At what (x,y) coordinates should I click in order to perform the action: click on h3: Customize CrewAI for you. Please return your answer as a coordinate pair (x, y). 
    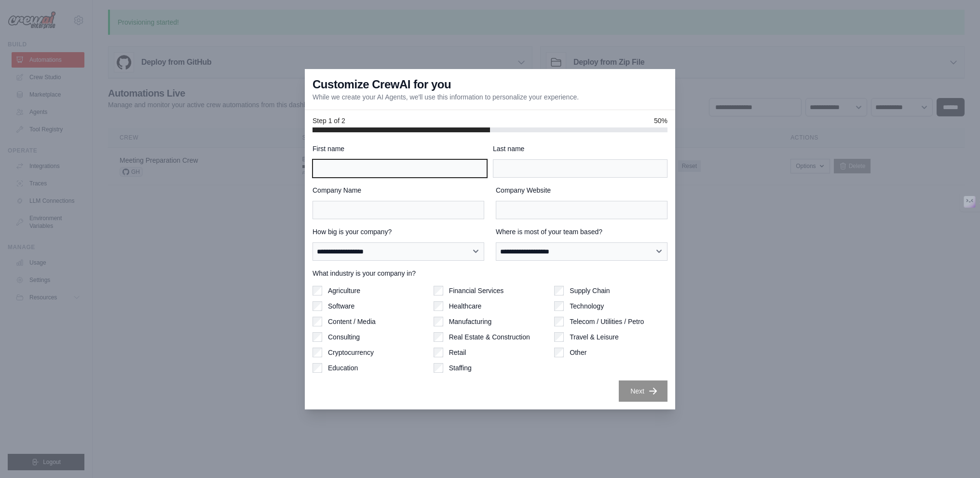
    Looking at the image, I should click on (381, 85).